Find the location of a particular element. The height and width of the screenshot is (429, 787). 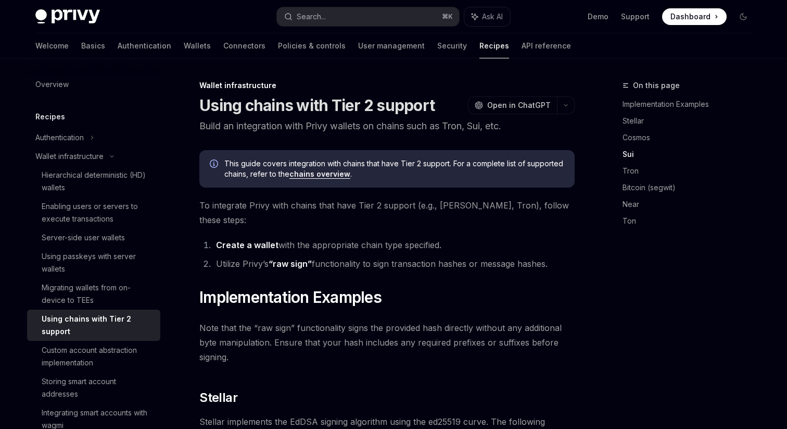

a: Wallets is located at coordinates (197, 46).